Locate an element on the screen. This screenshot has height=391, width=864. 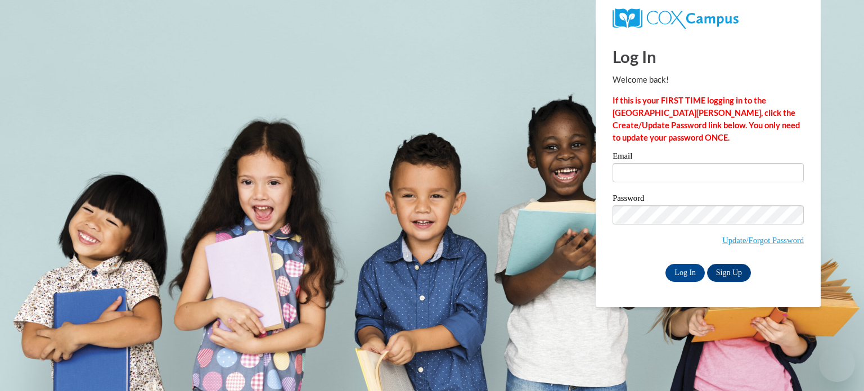
a: COX Campus is located at coordinates (708, 19).